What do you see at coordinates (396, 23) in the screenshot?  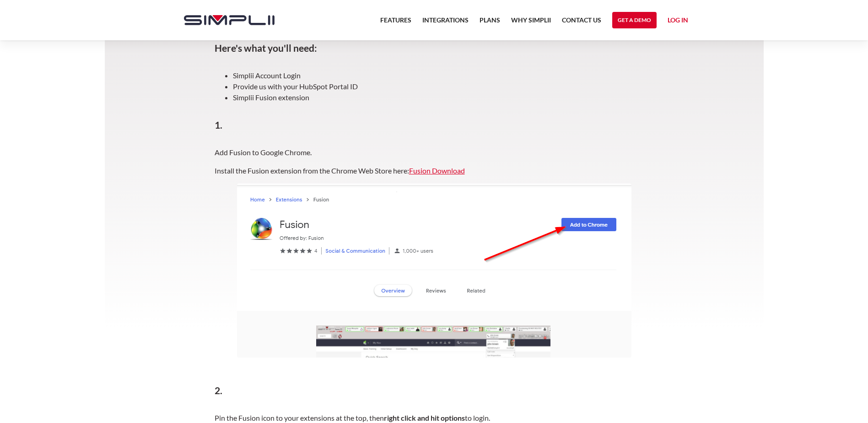 I see `a: Features` at bounding box center [396, 23].